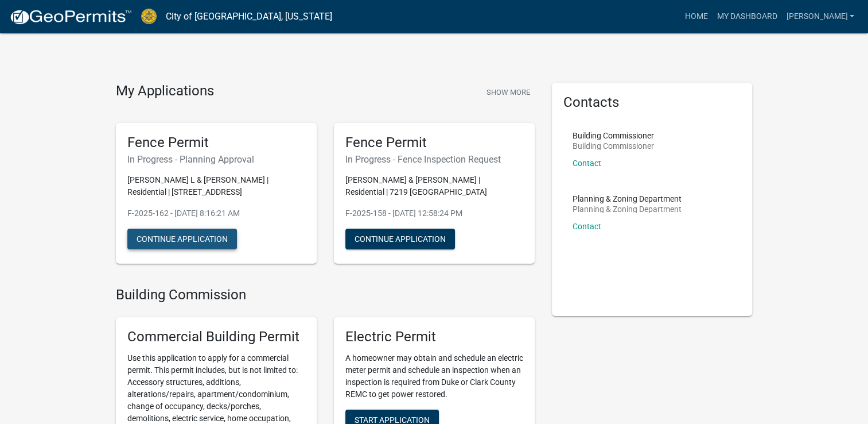  I want to click on h6: In Progress - Planning Approval, so click(216, 159).